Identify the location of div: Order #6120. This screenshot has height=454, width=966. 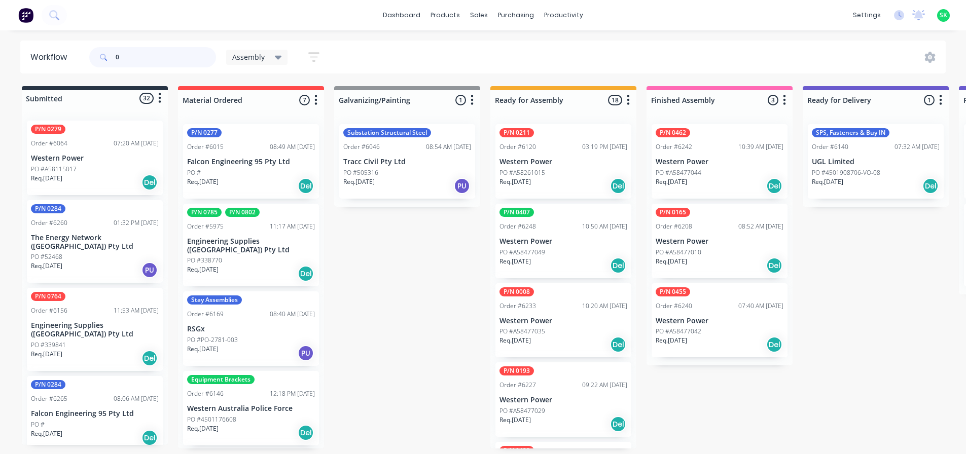
(518, 147).